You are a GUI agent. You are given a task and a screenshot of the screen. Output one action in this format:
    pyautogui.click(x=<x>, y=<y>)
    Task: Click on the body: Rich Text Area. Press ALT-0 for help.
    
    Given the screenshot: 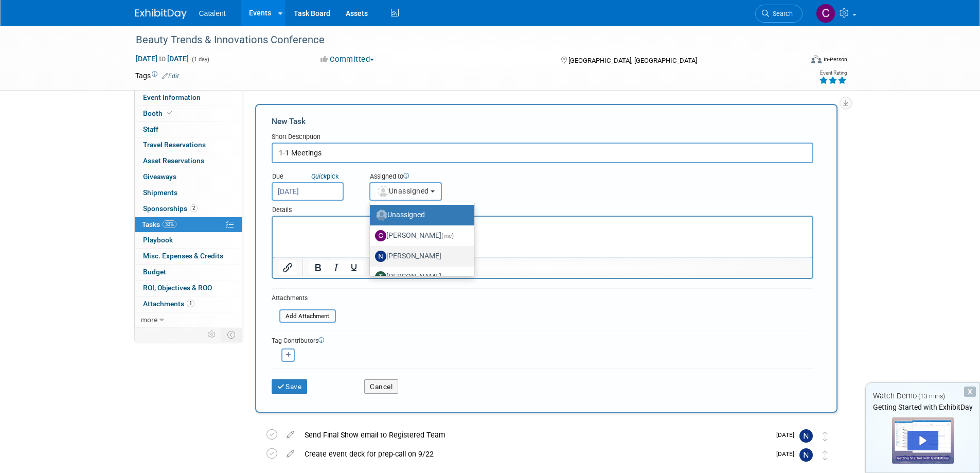 What is the action you would take?
    pyautogui.click(x=270, y=9)
    